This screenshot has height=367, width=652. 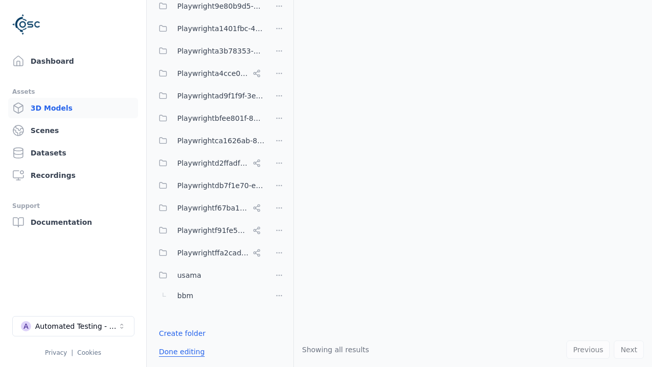 I want to click on span: Playwrightbfee801f-8be1-42a6-b774-94c49e43b650, so click(x=221, y=118).